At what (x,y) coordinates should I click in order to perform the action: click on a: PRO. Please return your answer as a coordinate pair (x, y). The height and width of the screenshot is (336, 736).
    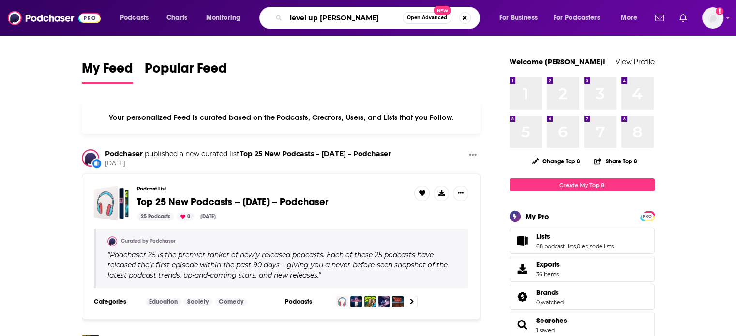
    Looking at the image, I should click on (647, 216).